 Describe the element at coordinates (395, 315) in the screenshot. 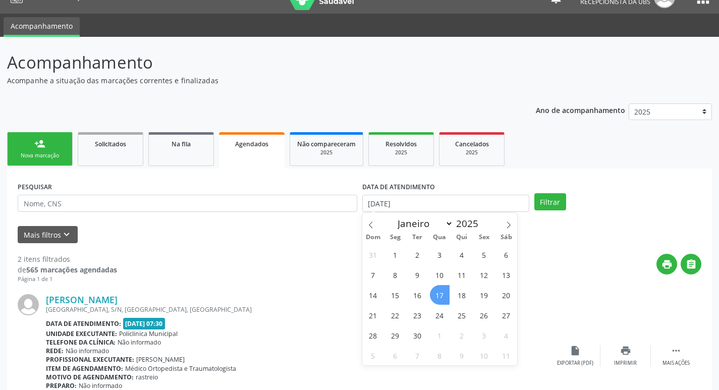

I see `span: Setembro 22, 2025` at that location.